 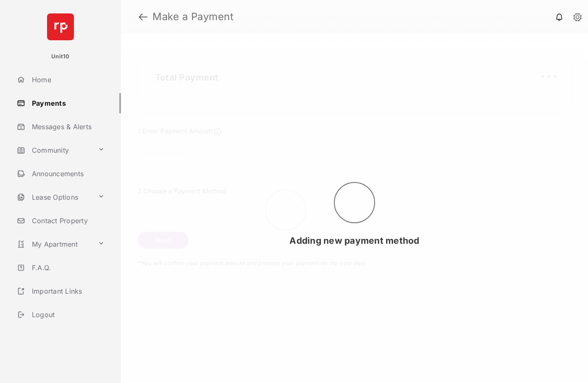 I want to click on a: Logout, so click(x=67, y=314).